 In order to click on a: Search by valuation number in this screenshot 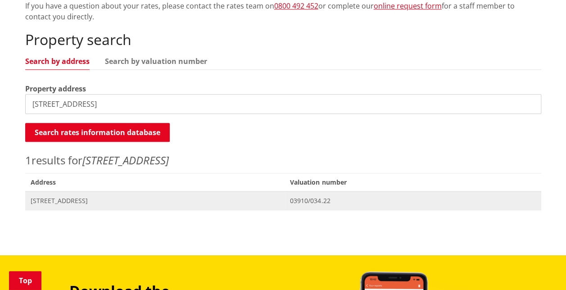, I will do `click(156, 61)`.